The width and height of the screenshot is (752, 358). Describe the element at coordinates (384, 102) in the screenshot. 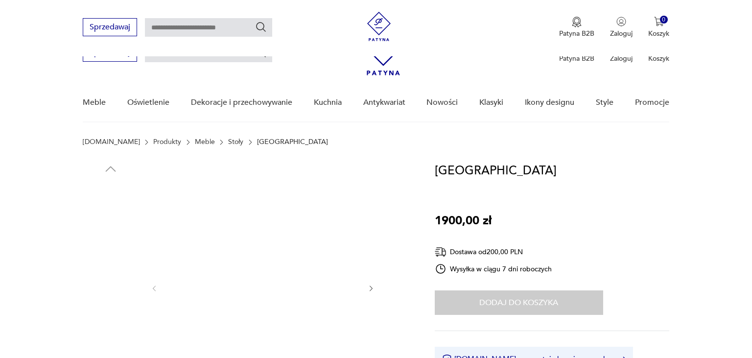

I see `a: Antykwariat` at that location.